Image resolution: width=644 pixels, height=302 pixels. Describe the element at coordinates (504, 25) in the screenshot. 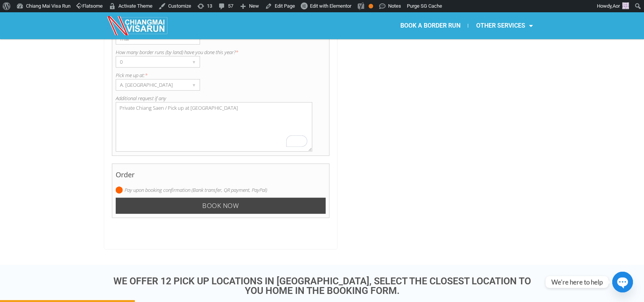

I see `a: OTHER SERVICES` at that location.